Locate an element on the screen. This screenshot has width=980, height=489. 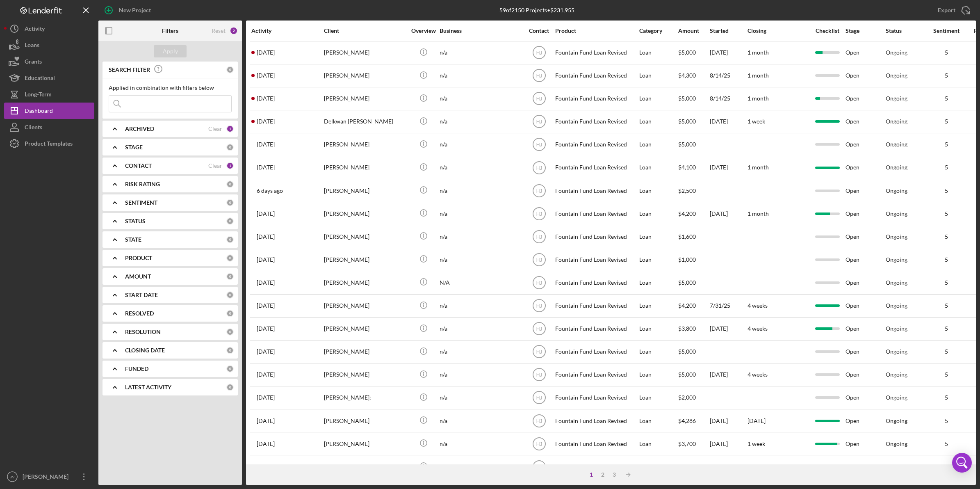
div: New Project is located at coordinates (135, 11).